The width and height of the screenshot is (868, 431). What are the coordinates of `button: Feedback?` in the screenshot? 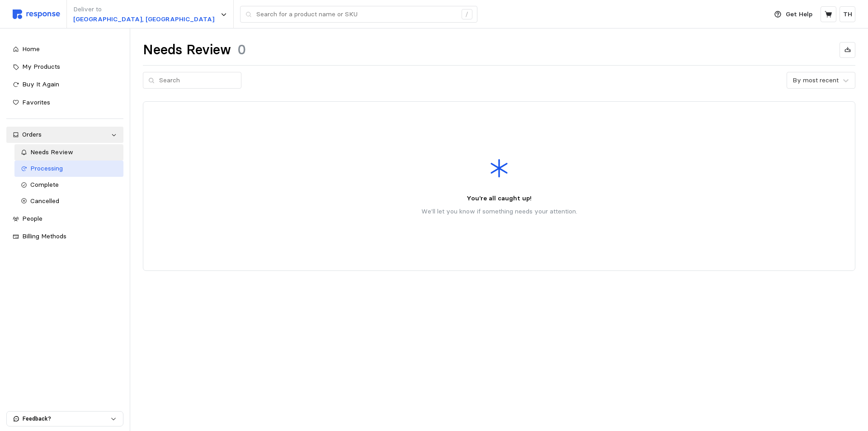 It's located at (65, 419).